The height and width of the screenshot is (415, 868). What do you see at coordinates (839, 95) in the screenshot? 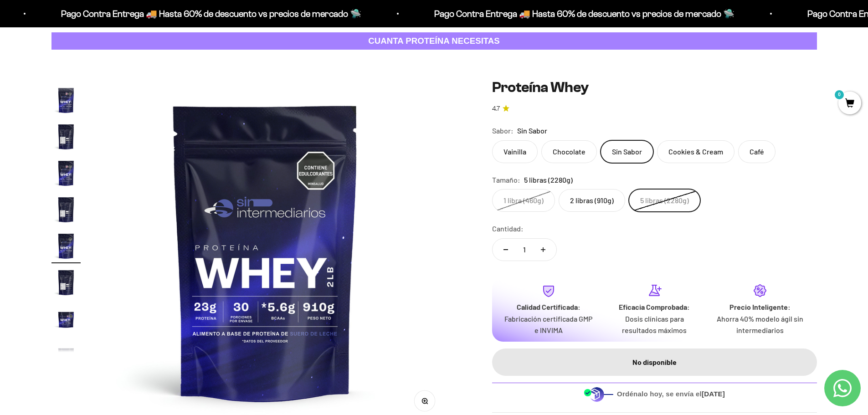
I see `mark: 0` at bounding box center [839, 95].